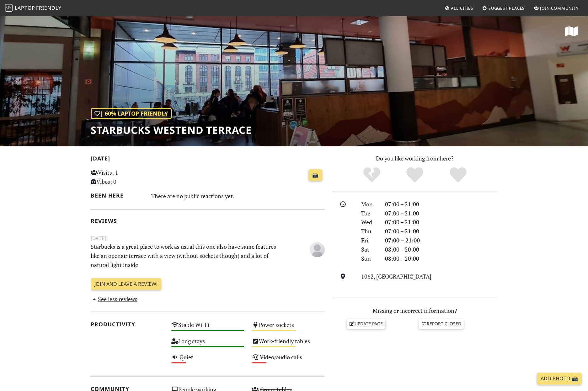 The width and height of the screenshot is (588, 391). Describe the element at coordinates (369, 213) in the screenshot. I see `div: Tue` at that location.